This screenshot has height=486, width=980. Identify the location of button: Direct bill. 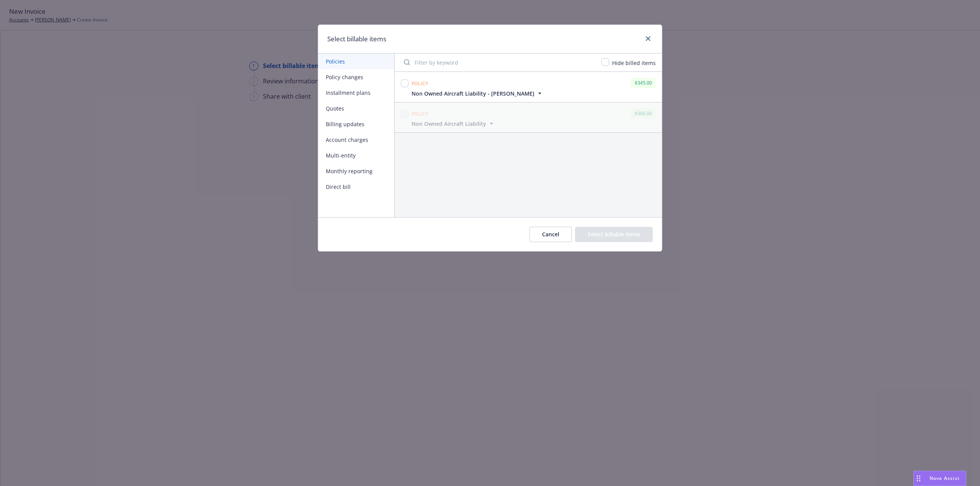
(356, 186).